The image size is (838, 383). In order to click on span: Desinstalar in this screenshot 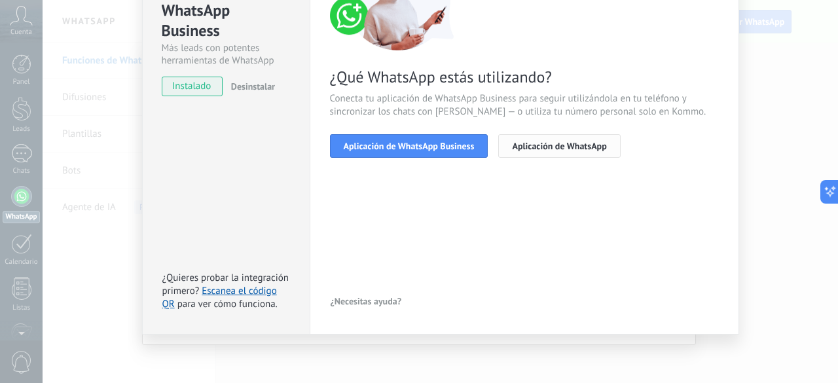, I will do `click(253, 86)`.